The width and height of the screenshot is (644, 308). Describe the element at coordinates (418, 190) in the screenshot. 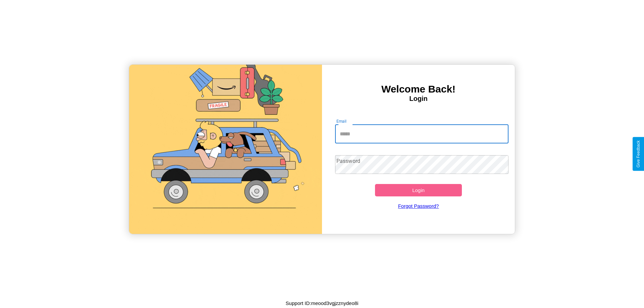

I see `button: Login` at that location.